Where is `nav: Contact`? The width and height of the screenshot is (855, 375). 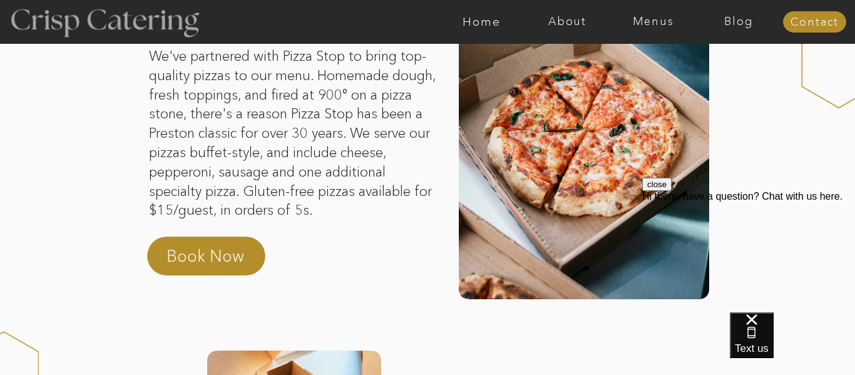 nav: Contact is located at coordinates (814, 23).